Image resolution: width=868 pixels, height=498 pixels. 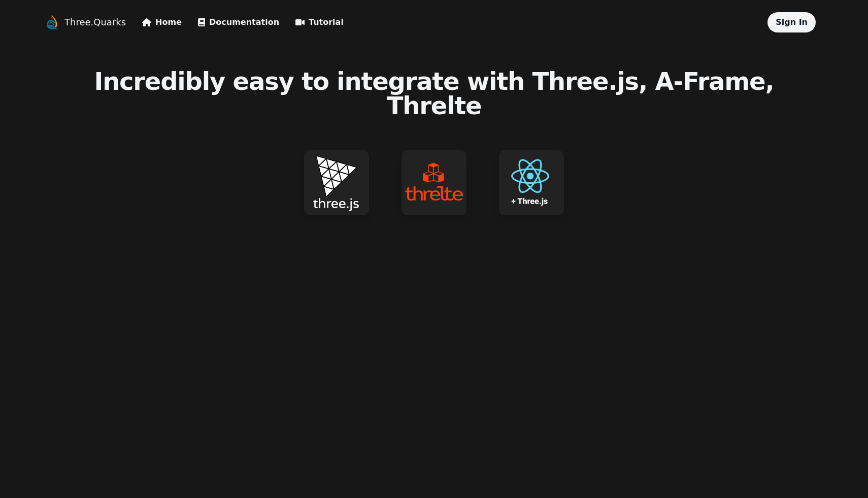 What do you see at coordinates (336, 183) in the screenshot?
I see `a: Native Three JS` at bounding box center [336, 183].